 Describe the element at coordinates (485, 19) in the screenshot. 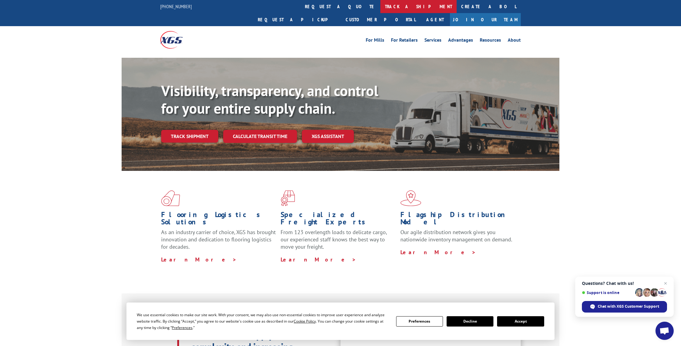

I see `a: Join Our Team` at that location.